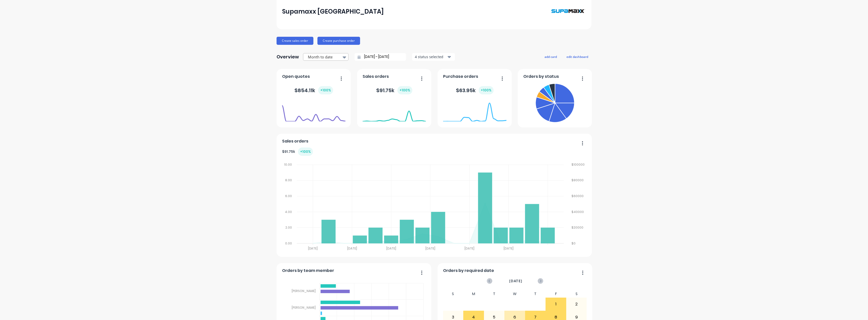  Describe the element at coordinates (288, 57) in the screenshot. I see `div: Overview` at that location.